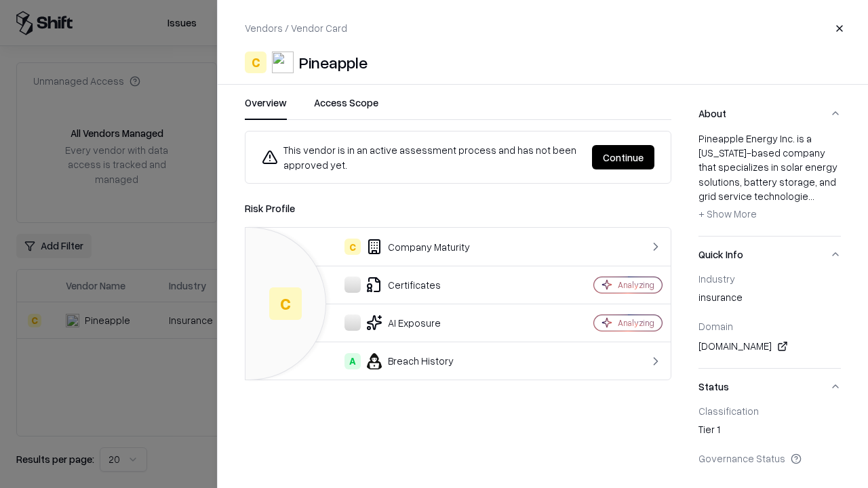 This screenshot has height=488, width=868. I want to click on div: AI Exposure, so click(401, 323).